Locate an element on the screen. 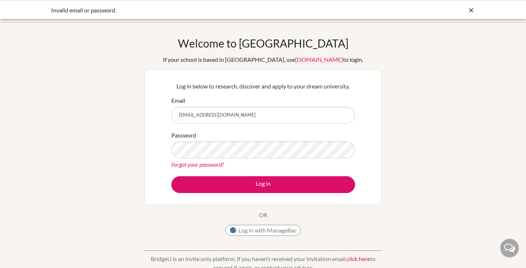 The height and width of the screenshot is (268, 526). button: Log in is located at coordinates (263, 184).